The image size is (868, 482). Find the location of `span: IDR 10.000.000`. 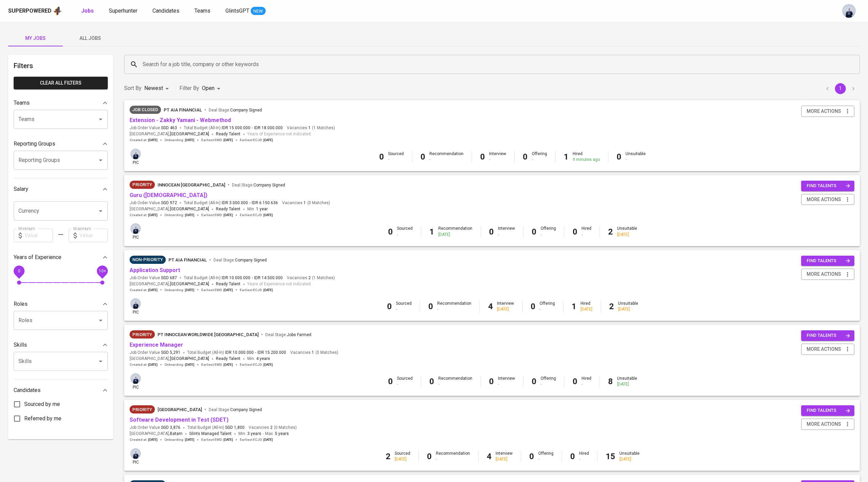

span: IDR 10.000.000 is located at coordinates (239, 353).